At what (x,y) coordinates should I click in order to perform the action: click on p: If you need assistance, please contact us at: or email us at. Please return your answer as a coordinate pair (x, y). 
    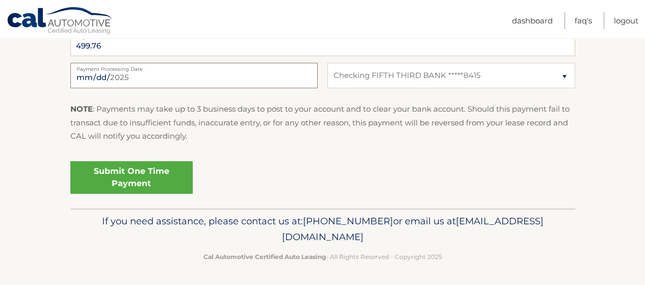
    Looking at the image, I should click on (323, 230).